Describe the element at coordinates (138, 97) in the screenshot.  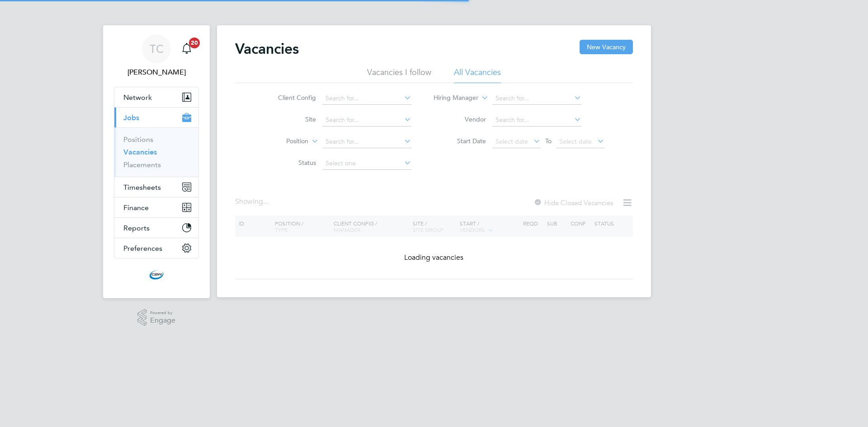
I see `span: Network` at that location.